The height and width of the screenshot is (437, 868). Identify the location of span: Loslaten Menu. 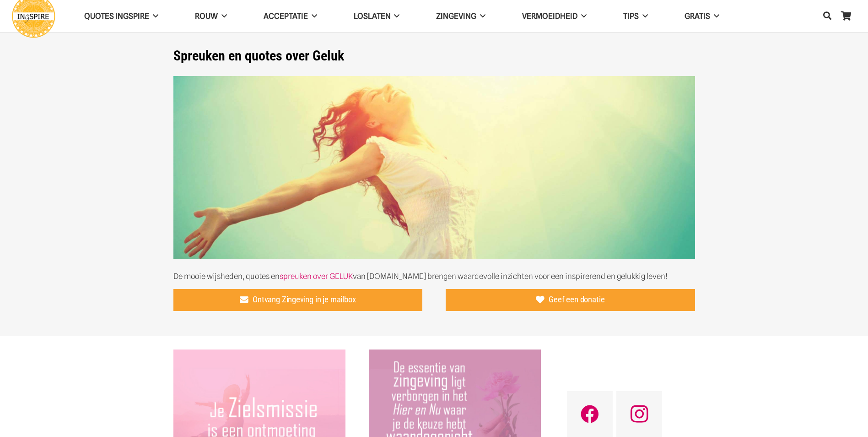
(396, 16).